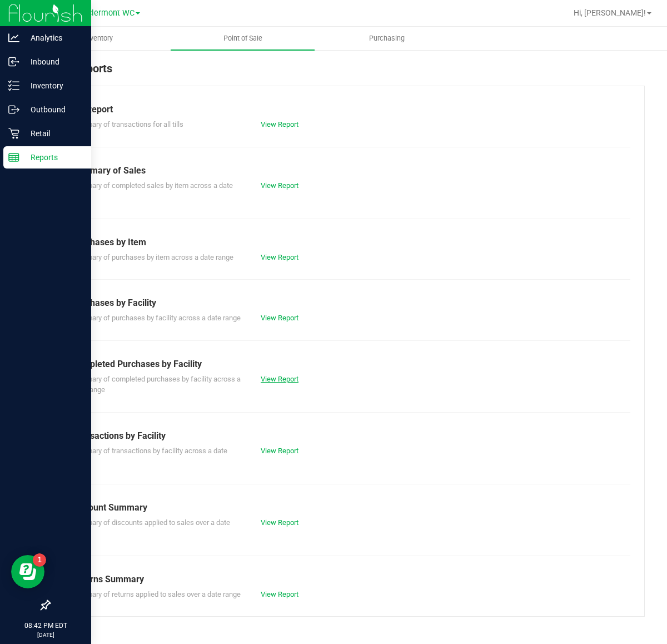  Describe the element at coordinates (387, 38) in the screenshot. I see `span: Purchasing` at that location.